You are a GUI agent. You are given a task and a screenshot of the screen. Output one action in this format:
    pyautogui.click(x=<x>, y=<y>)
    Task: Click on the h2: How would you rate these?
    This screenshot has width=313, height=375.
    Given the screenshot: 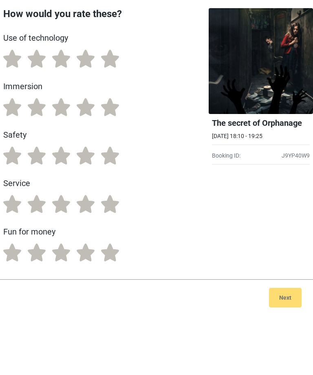 What is the action you would take?
    pyautogui.click(x=91, y=14)
    